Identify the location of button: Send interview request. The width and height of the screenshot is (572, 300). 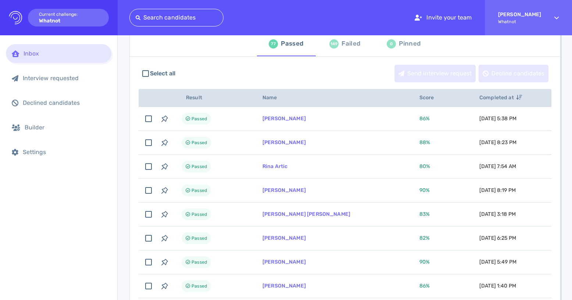
(435, 73).